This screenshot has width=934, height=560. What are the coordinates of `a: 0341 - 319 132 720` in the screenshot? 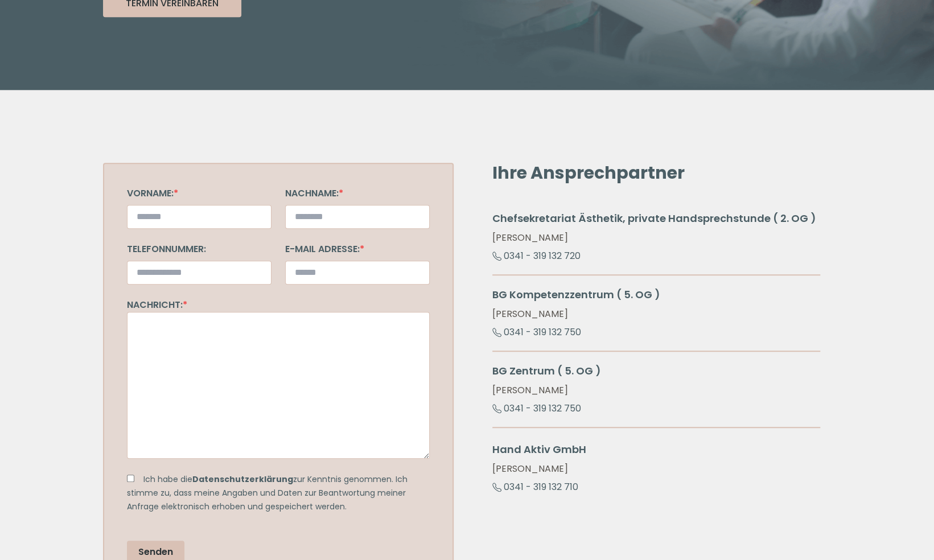 It's located at (536, 255).